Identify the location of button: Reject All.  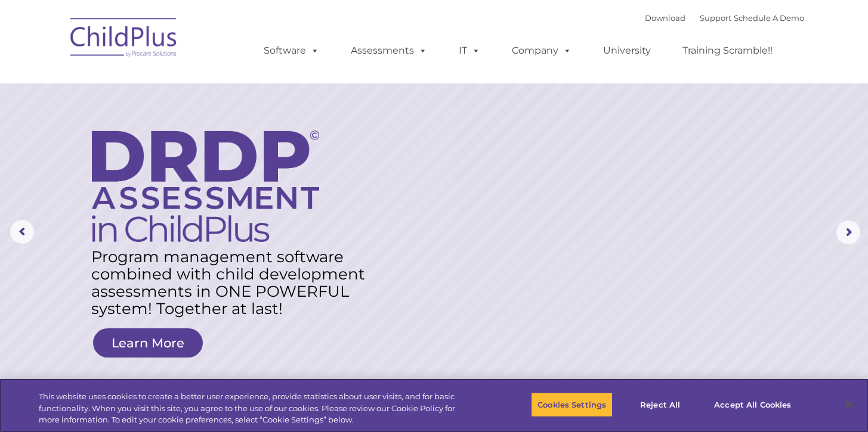
(660, 405).